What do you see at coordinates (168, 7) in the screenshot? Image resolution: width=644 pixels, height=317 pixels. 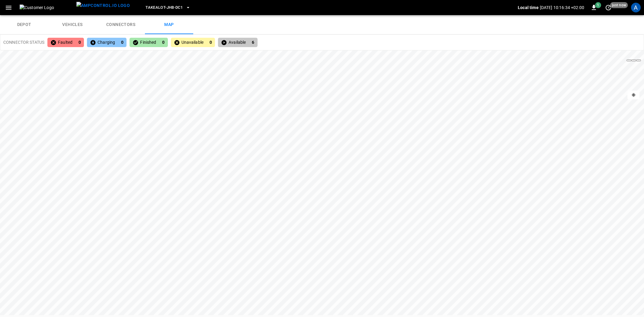 I see `button: Takealot-JHB-DC1` at bounding box center [168, 7].